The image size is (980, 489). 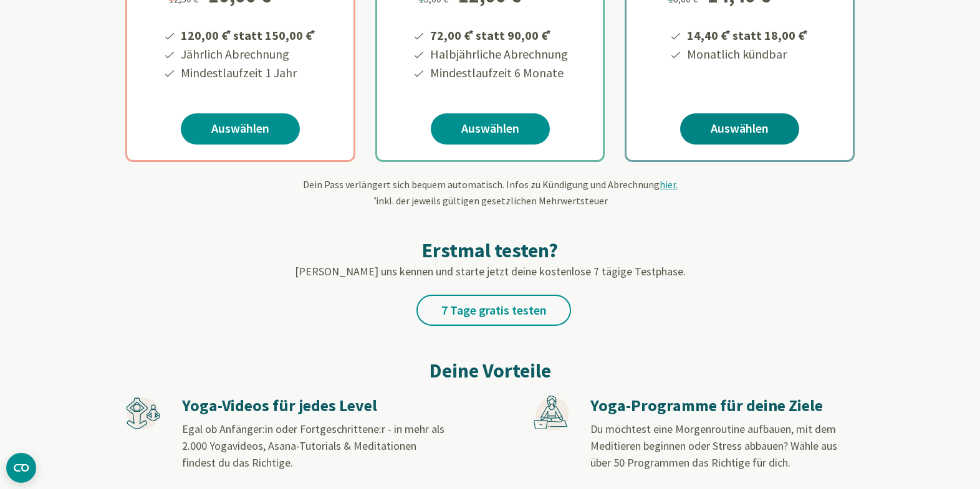 What do you see at coordinates (314, 406) in the screenshot?
I see `h3: Yoga-Videos für jedes Level` at bounding box center [314, 406].